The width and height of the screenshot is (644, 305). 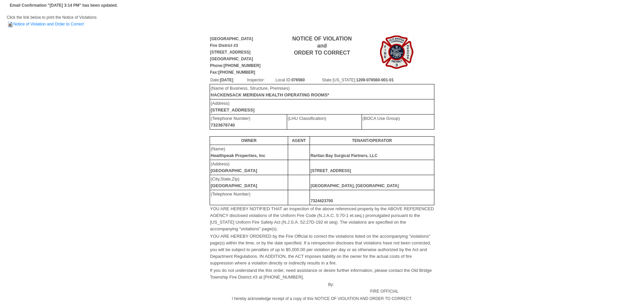 I want to click on a: Notice of Violation and Order to Correct, so click(x=45, y=24).